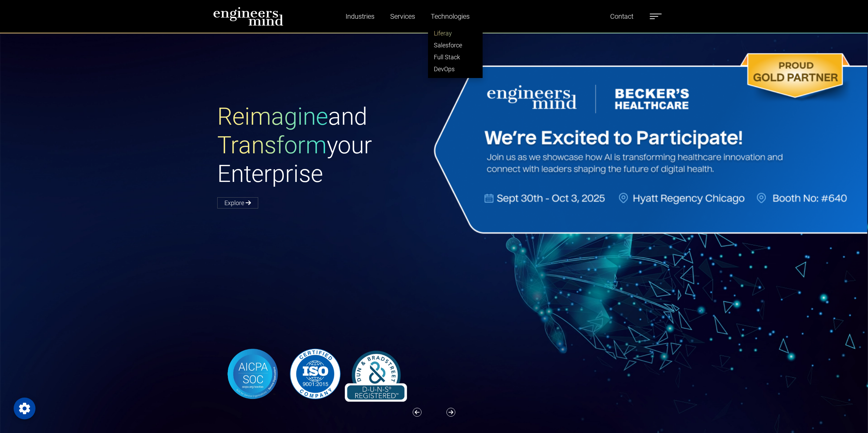 The width and height of the screenshot is (868, 433). Describe the element at coordinates (248, 16) in the screenshot. I see `img: logo` at that location.